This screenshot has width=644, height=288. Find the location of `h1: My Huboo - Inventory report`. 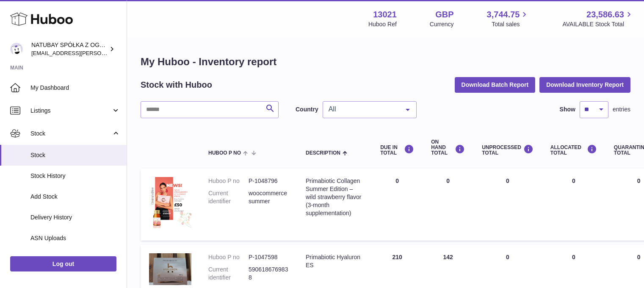

h1: My Huboo - Inventory report is located at coordinates (385, 62).